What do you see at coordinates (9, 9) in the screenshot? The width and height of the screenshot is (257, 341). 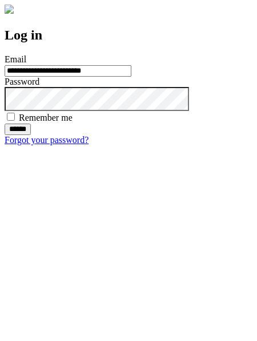 I see `img: logo-4e3dc11c47720685a147b03b5a06dd966a58ff35d612b21f08c02c0306f2b779.png` at bounding box center [9, 9].